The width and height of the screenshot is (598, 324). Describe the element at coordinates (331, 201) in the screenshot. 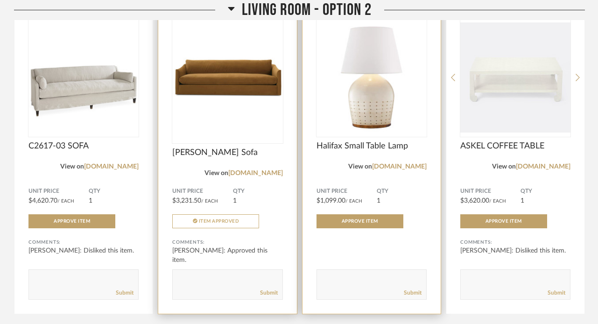

I see `span: $1,099.00` at that location.